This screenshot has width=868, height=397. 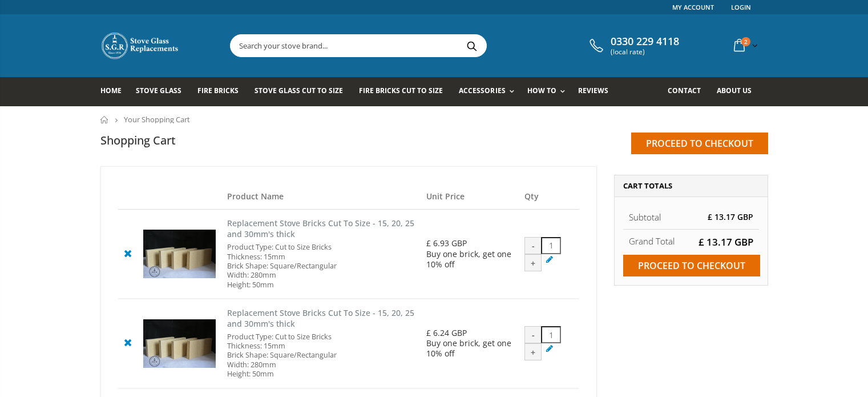 What do you see at coordinates (469, 196) in the screenshot?
I see `th: Unit Price` at bounding box center [469, 196].